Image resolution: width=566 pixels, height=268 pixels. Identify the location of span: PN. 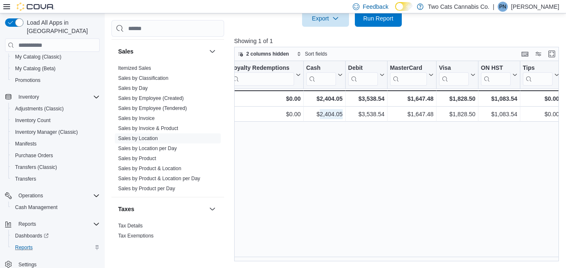
(503, 7).